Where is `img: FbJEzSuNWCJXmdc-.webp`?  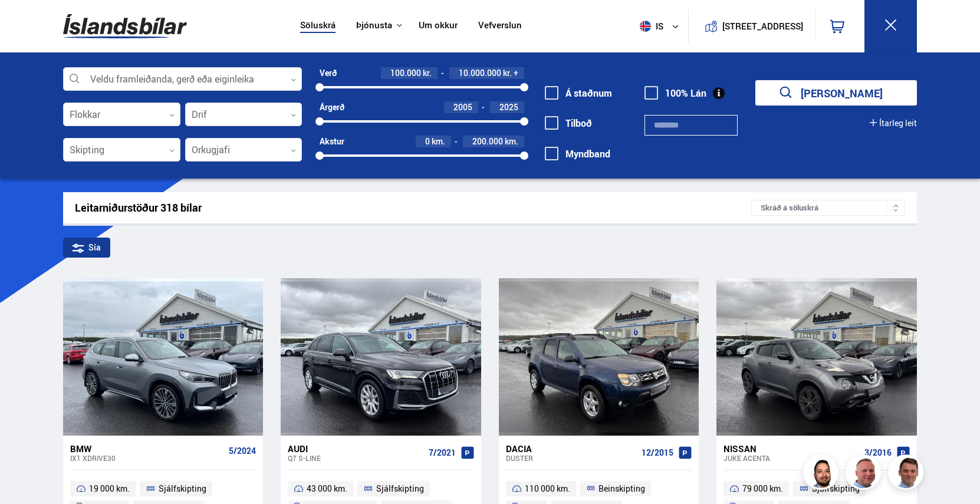 img: FbJEzSuNWCJXmdc-.webp is located at coordinates (908, 474).